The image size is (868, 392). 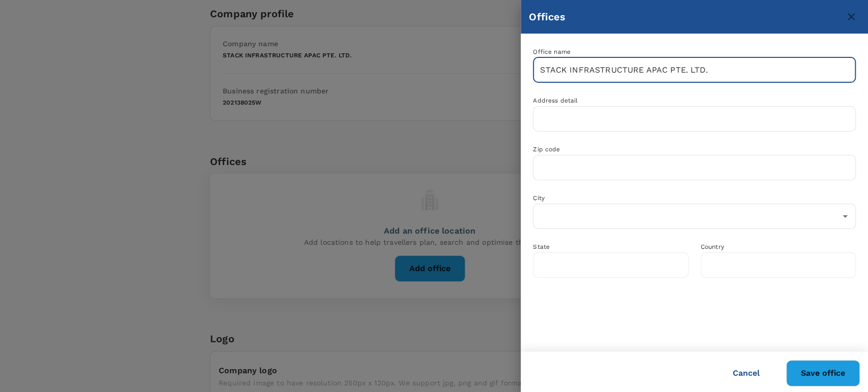 I want to click on button: close, so click(x=852, y=16).